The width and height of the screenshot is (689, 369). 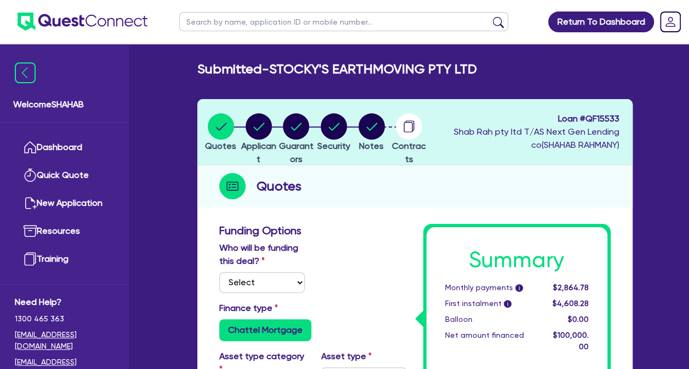 I want to click on button: Contracts, so click(x=409, y=140).